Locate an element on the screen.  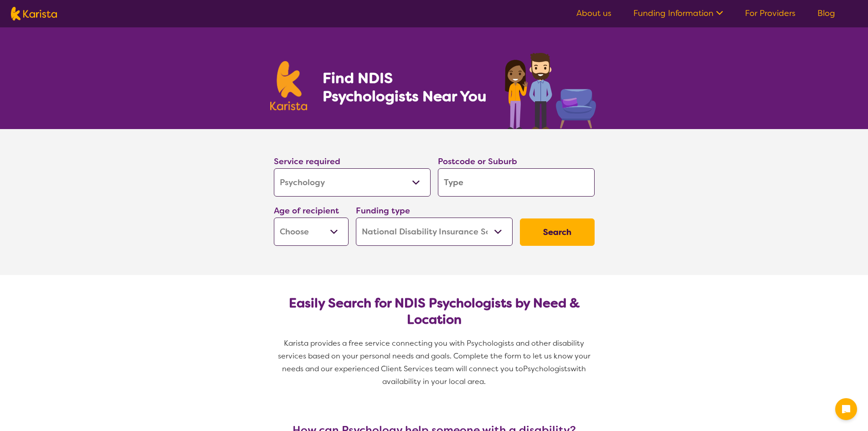
a: Blog is located at coordinates (827, 13).